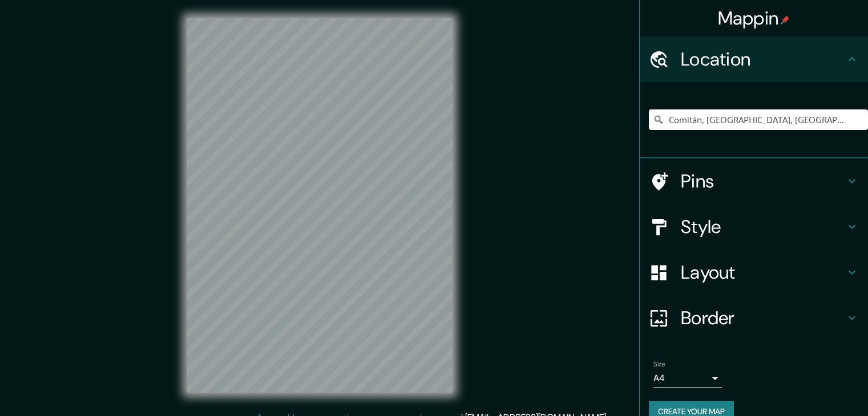  I want to click on h4: Location, so click(763, 60).